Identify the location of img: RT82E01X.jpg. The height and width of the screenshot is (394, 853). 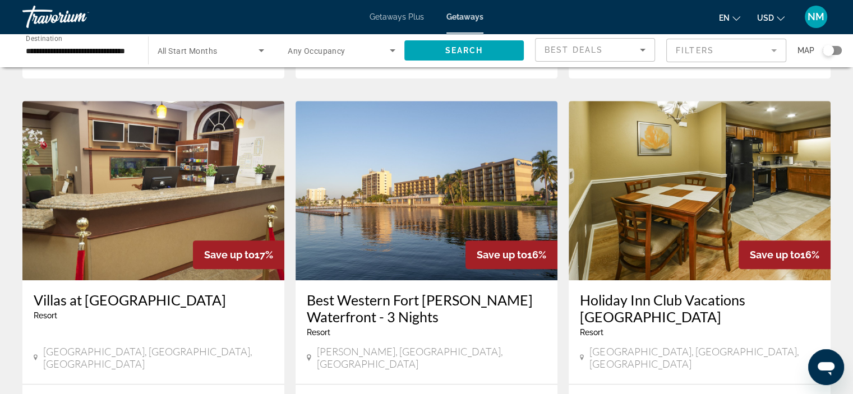
(426, 191).